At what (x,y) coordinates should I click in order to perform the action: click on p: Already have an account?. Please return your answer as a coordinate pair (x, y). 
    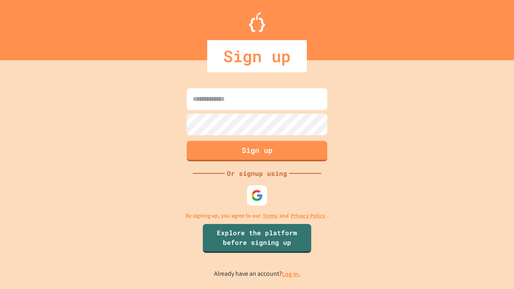
    Looking at the image, I should click on (257, 274).